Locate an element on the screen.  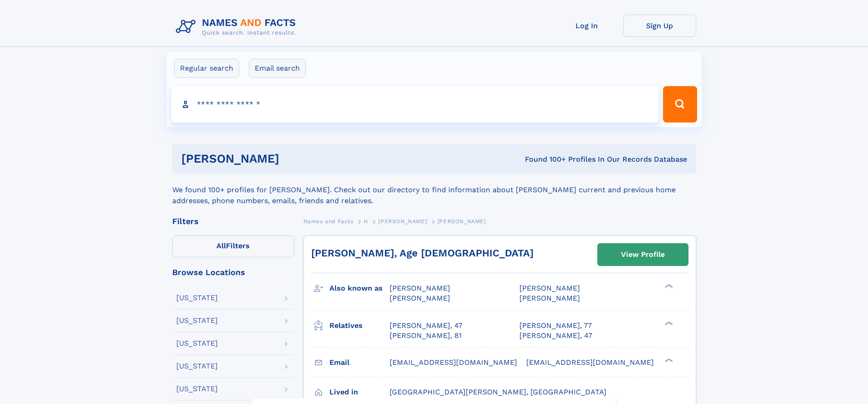
div: Found 100+ Profiles In Our Records Database is located at coordinates (544, 159).